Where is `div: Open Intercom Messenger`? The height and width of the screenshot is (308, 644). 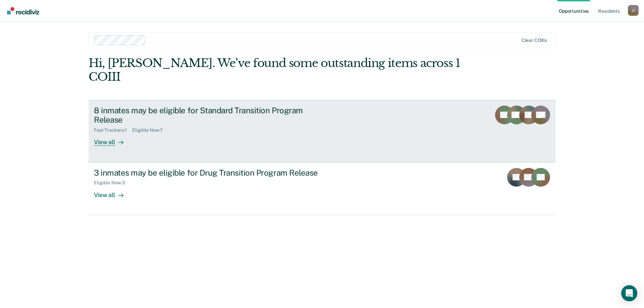
div: Open Intercom Messenger is located at coordinates (629, 294).